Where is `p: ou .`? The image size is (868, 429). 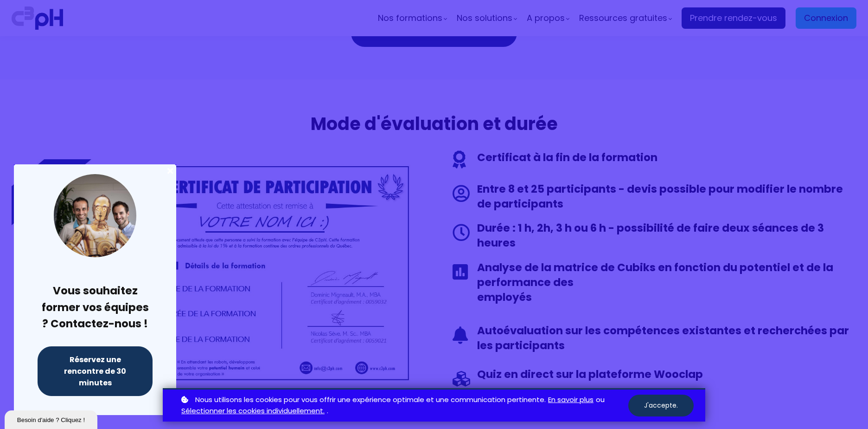 p: ou . is located at coordinates (403, 406).